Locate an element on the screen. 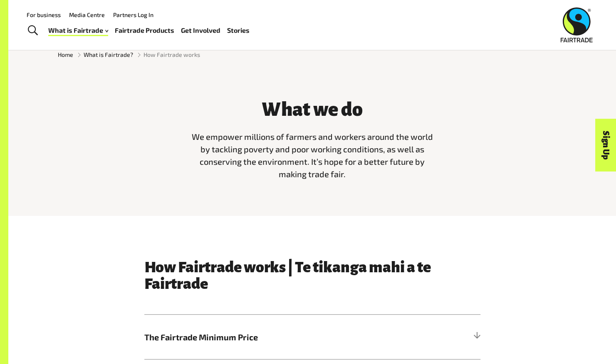 Image resolution: width=616 pixels, height=364 pixels. a: Get Involved is located at coordinates (200, 30).